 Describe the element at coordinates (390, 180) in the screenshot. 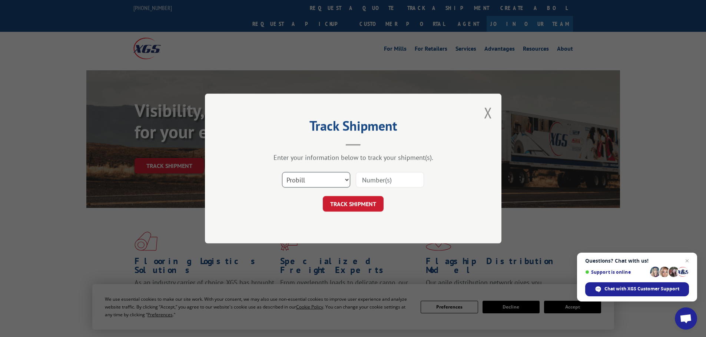

I see `input: Number(s)` at that location.